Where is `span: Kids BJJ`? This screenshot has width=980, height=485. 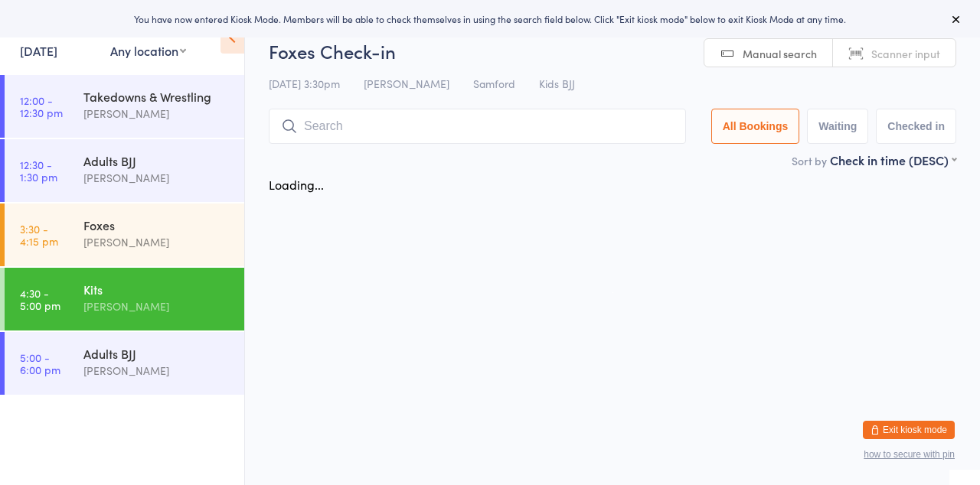 span: Kids BJJ is located at coordinates (557, 84).